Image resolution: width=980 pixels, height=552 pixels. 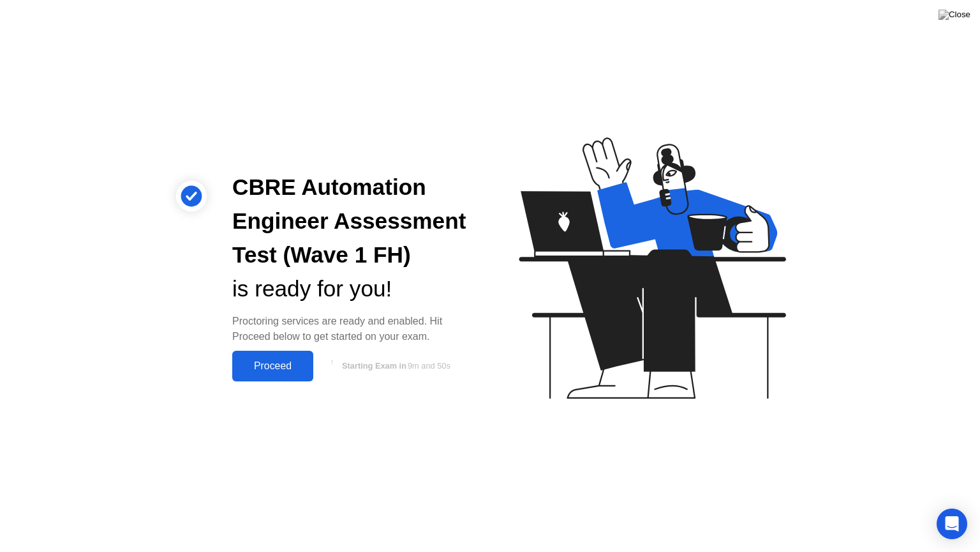 What do you see at coordinates (351, 221) in the screenshot?
I see `div: CBRE Automation Engineer Assessment Test (Wave 1 FH)` at bounding box center [351, 221].